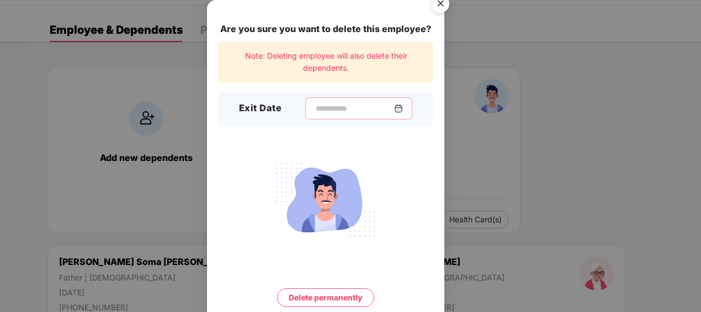 This screenshot has width=701, height=312. I want to click on div: Are you sure you want to delete this employee?, so click(326, 29).